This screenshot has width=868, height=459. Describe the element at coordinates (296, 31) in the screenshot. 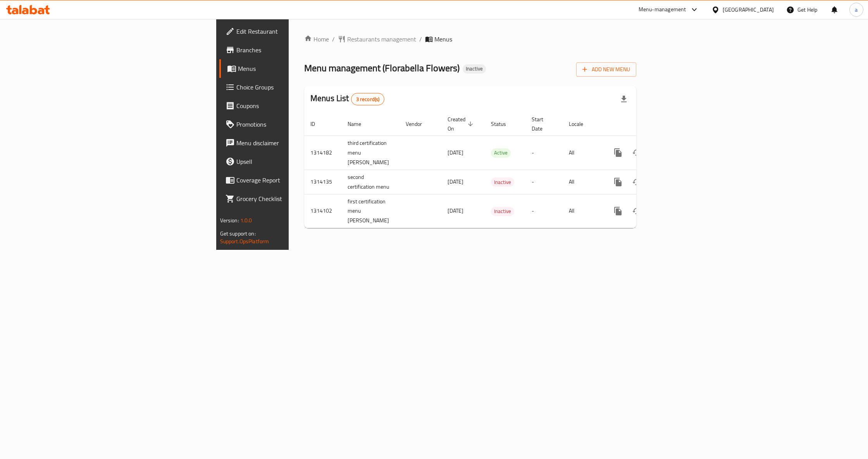

I see `span: Edit Restaurant` at that location.